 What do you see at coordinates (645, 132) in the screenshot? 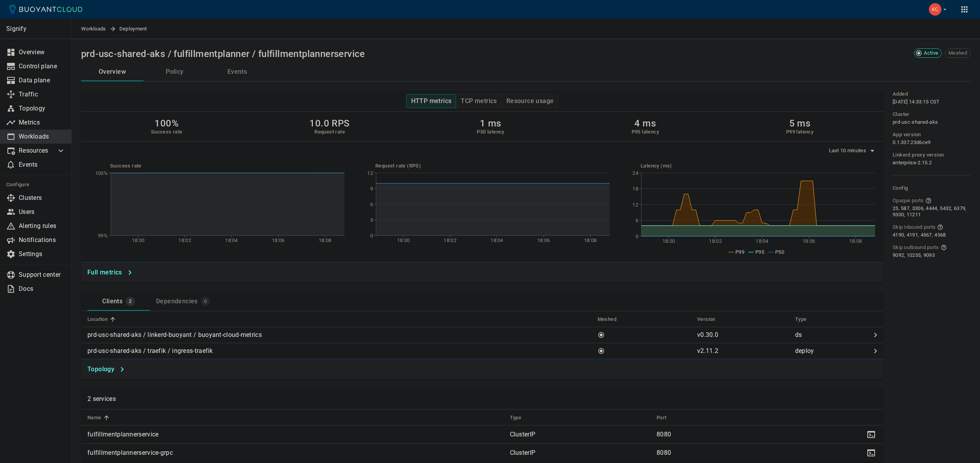
I see `h5: P95 latency` at bounding box center [645, 132].